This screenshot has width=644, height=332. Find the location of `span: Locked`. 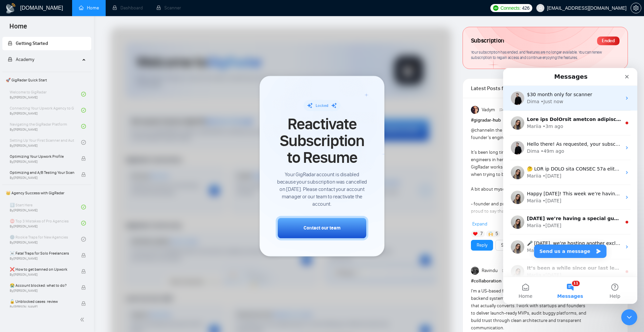

span: Locked is located at coordinates (322, 105).